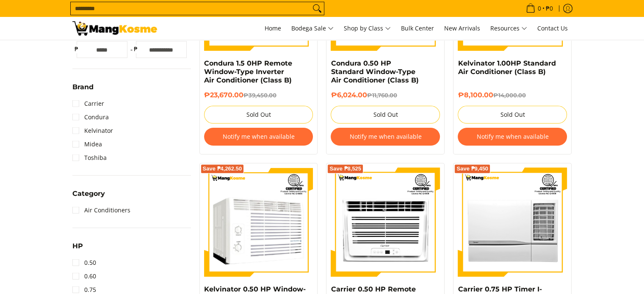 The image size is (644, 294). I want to click on h6: ₱23,670.00, so click(259, 95).